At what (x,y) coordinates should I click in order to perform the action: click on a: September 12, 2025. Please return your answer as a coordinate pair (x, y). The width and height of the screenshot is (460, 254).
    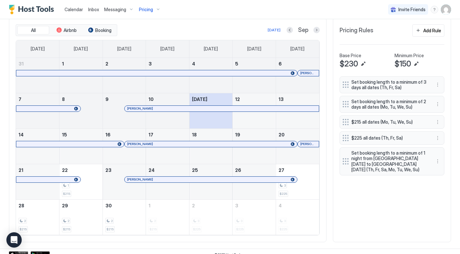
    Looking at the image, I should click on (254, 99).